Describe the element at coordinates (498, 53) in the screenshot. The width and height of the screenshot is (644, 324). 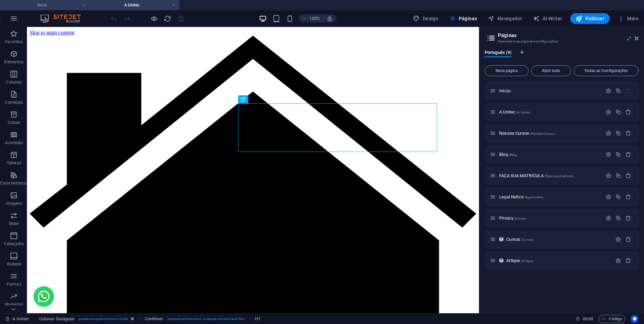
I see `span: Português (9)` at that location.